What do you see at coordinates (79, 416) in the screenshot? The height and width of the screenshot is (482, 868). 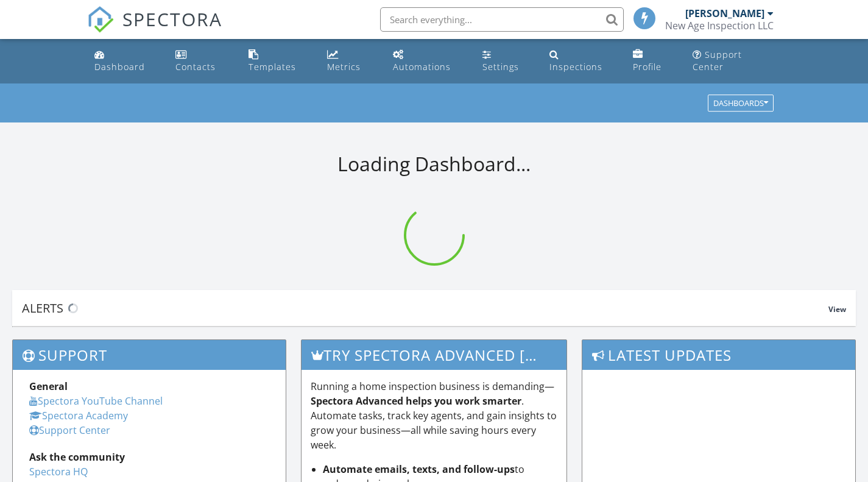 I see `a: Spectora Academy` at bounding box center [79, 416].